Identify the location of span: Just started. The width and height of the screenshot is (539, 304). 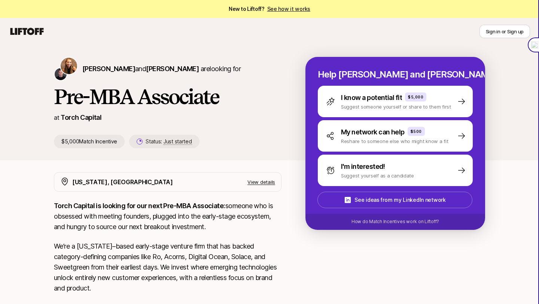
(178, 142).